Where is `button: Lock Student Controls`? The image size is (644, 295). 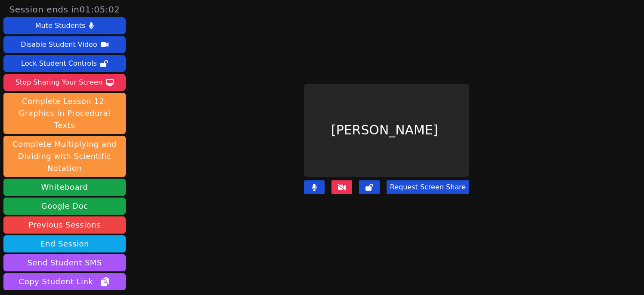 button: Lock Student Controls is located at coordinates (65, 64).